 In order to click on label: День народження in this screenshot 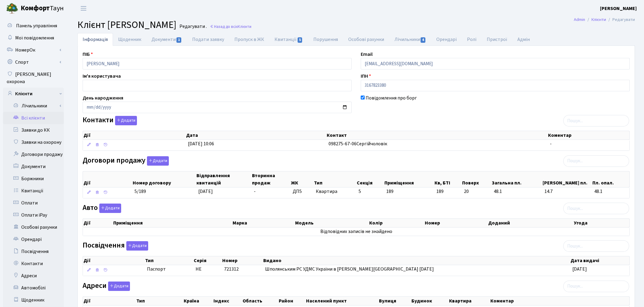, I will do `click(103, 98)`.